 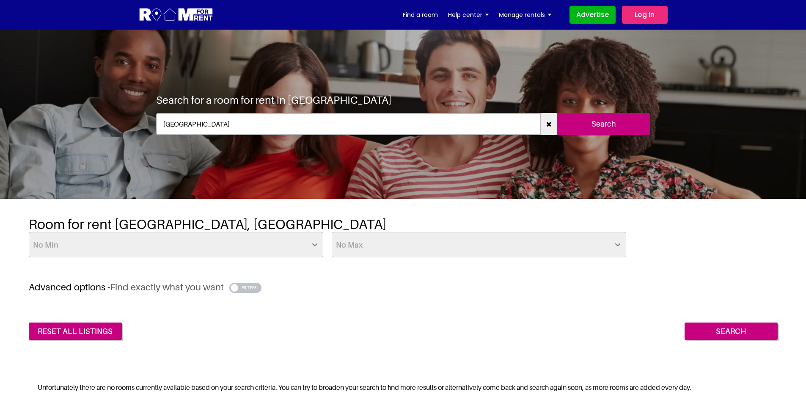 I want to click on a: Help center, so click(x=468, y=15).